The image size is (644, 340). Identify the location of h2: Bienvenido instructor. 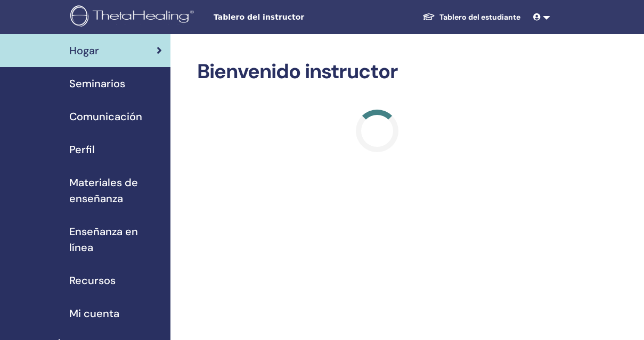
(377, 72).